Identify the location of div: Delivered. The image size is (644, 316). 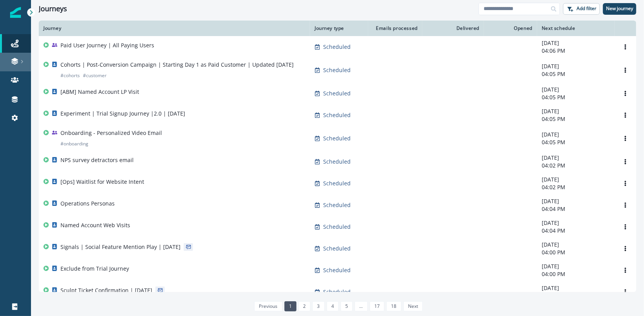
(453, 28).